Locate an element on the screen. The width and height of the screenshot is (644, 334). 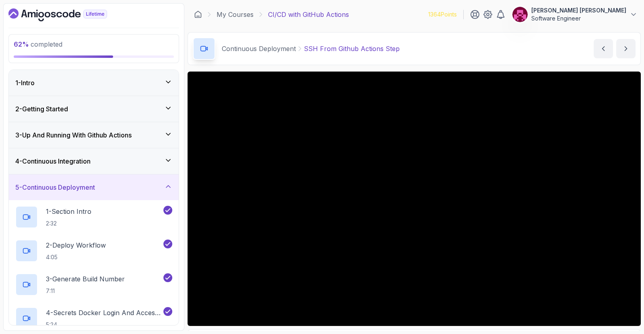
span: 62 % is located at coordinates (21, 44).